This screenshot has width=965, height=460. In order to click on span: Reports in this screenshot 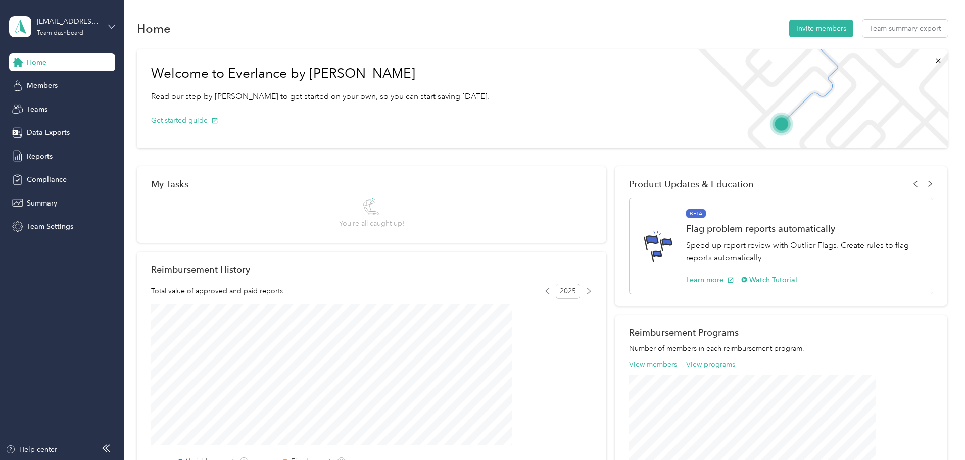, I will do `click(39, 156)`.